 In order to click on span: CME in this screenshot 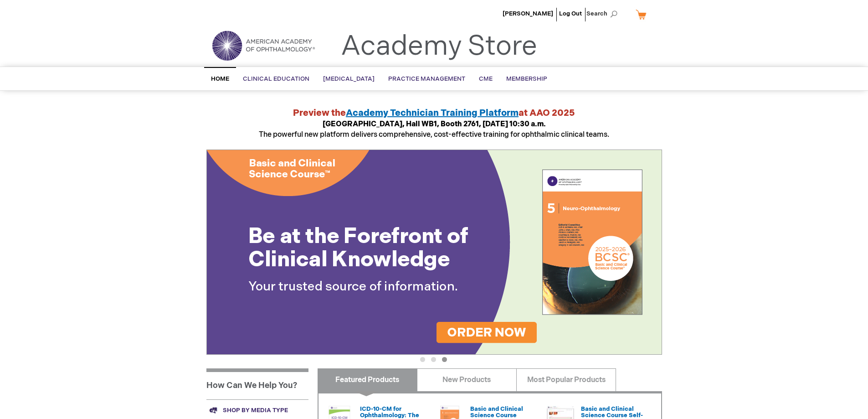, I will do `click(486, 79)`.